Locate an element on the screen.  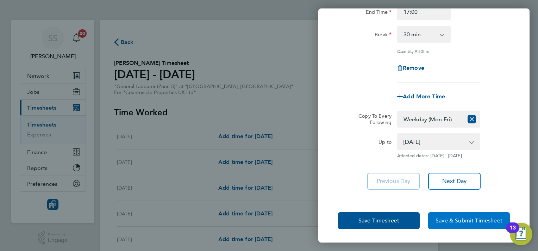
label: Copy To Every Following is located at coordinates (372, 119).